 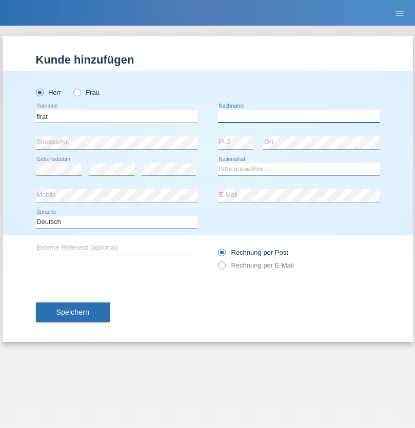 What do you see at coordinates (221, 255) in the screenshot?
I see `input: Rechnung per Post` at bounding box center [221, 255].